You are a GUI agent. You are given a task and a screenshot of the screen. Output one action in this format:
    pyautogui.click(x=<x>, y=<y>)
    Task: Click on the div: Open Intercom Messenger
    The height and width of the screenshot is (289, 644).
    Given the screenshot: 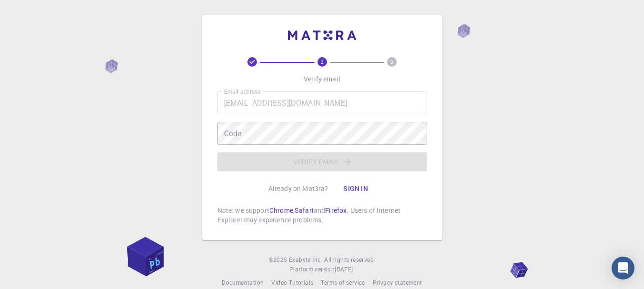 What is the action you would take?
    pyautogui.click(x=623, y=268)
    